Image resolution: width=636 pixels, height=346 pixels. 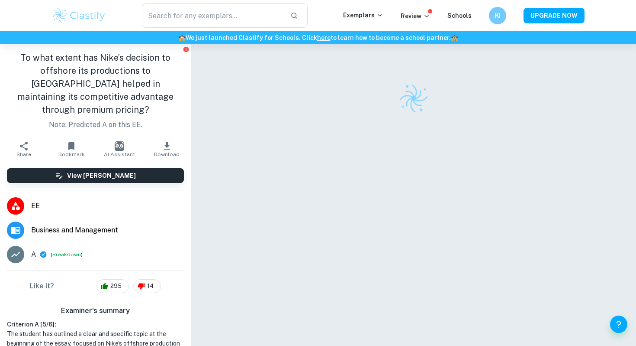 I want to click on h6: KI, so click(x=498, y=16).